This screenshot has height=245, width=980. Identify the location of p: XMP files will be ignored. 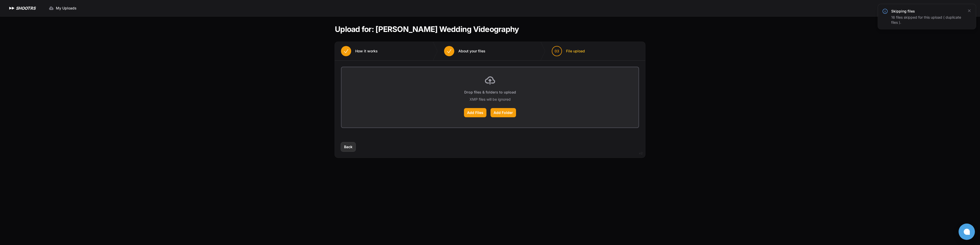
(490, 99).